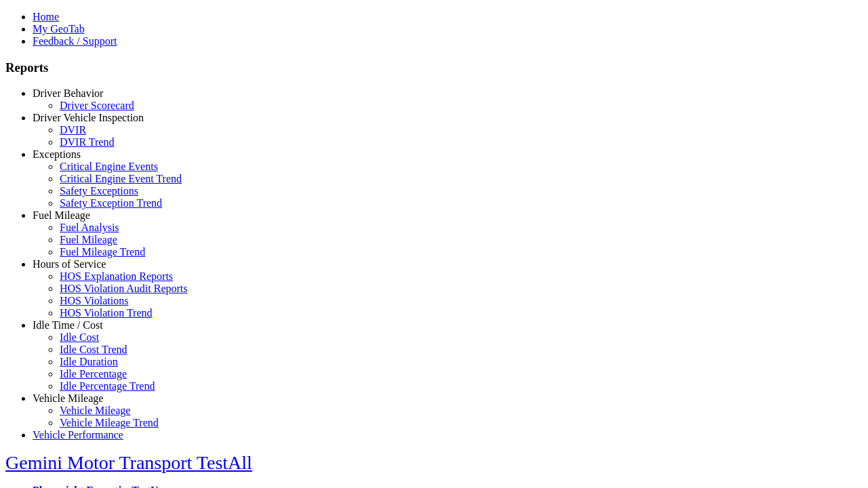 The image size is (868, 488). I want to click on a: HOS Violation Trend, so click(106, 313).